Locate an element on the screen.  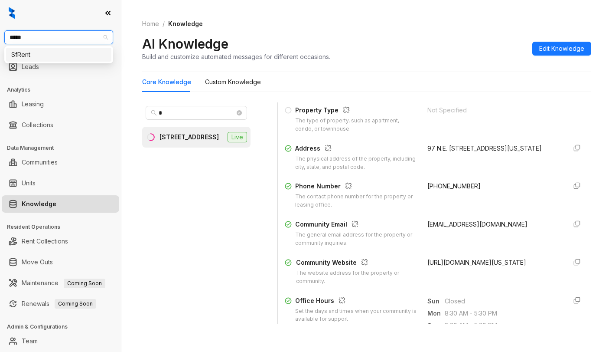
a: RenewalsComing Soon is located at coordinates (59, 304).